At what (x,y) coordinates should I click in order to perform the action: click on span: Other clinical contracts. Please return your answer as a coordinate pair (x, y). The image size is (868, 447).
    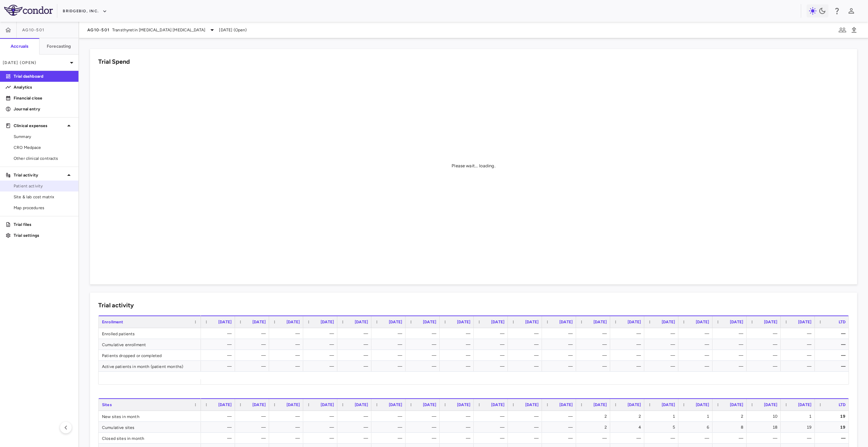
    Looking at the image, I should click on (44, 159).